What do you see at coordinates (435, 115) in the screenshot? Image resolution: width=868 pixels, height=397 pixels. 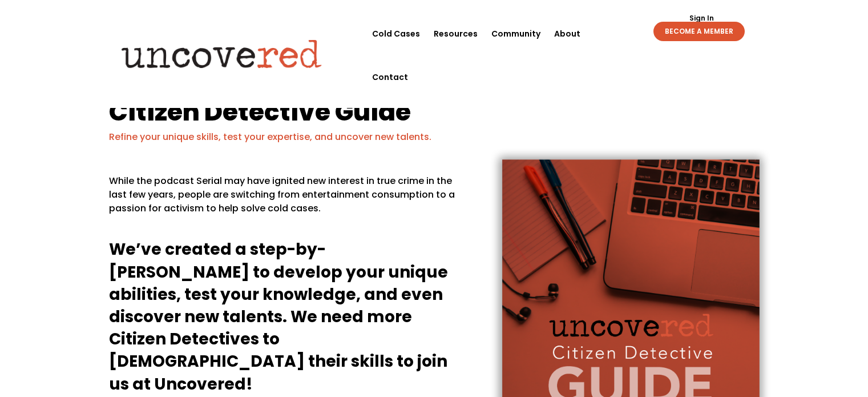 I see `h1: Citizen Detective Guide` at bounding box center [435, 115].